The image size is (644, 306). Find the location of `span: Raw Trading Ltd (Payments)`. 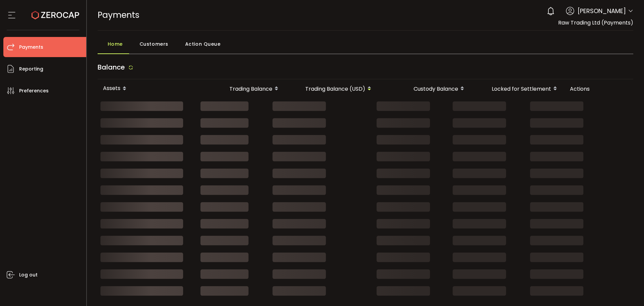

span: Raw Trading Ltd (Payments) is located at coordinates (596, 23).